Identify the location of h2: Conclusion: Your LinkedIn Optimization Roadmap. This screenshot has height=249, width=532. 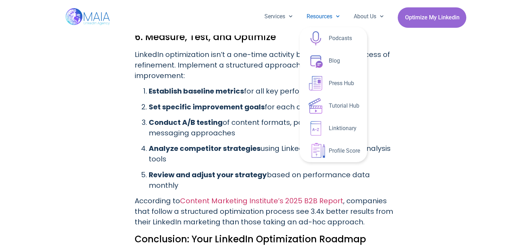
(266, 239).